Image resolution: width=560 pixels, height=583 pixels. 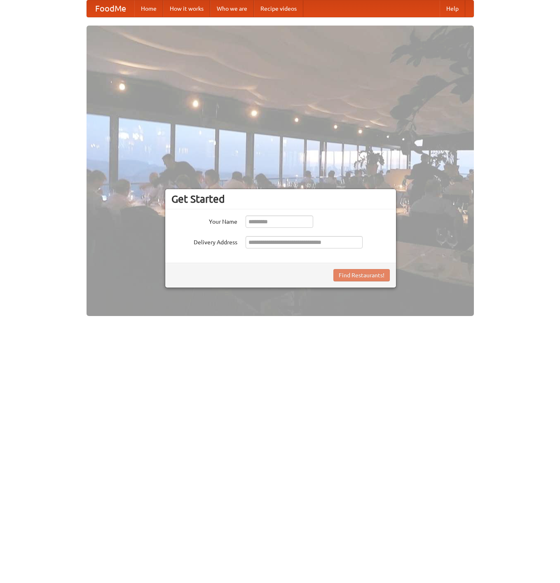 I want to click on button: Find Restaurants!, so click(x=361, y=275).